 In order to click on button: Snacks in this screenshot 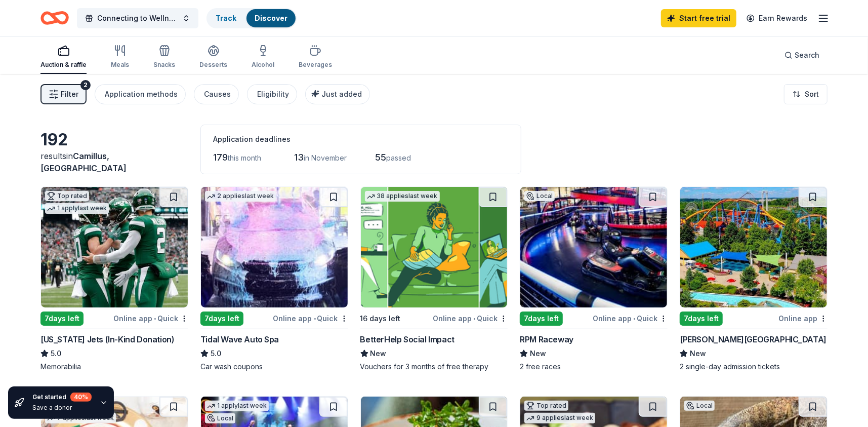, I will do `click(164, 57)`.